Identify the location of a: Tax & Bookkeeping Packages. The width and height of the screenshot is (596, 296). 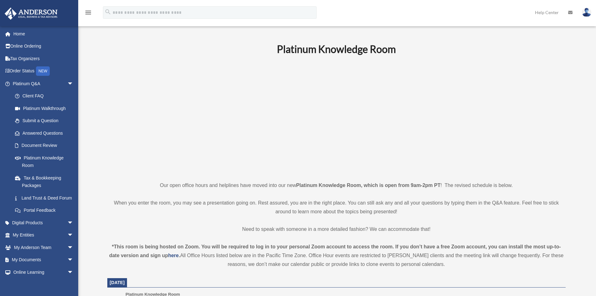
(46, 182).